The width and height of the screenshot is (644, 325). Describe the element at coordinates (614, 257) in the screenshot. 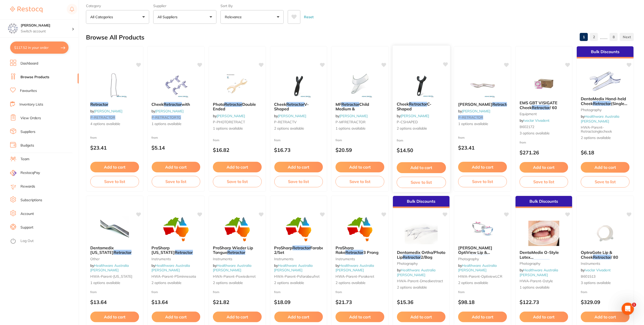

I see `span: / 80` at that location.